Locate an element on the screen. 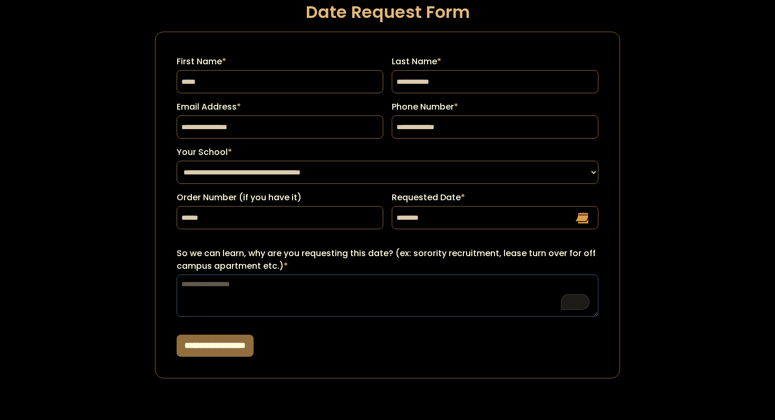 The height and width of the screenshot is (420, 775). label: Your School is located at coordinates (388, 152).